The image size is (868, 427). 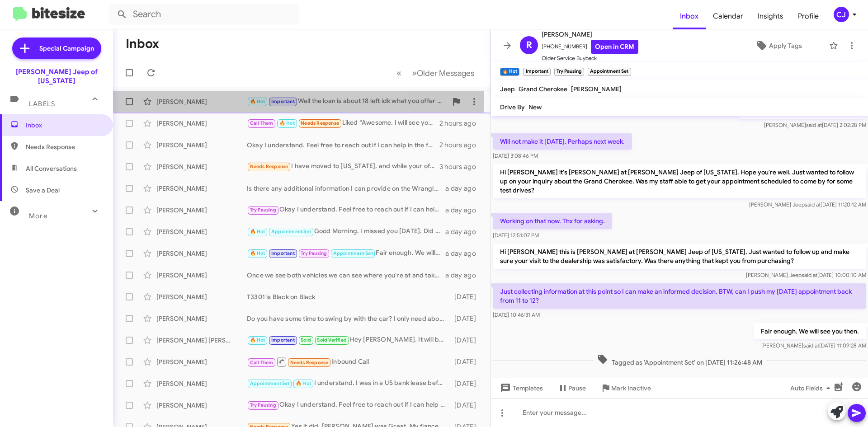 What do you see at coordinates (51, 169) in the screenshot?
I see `span: All Conversations` at bounding box center [51, 169].